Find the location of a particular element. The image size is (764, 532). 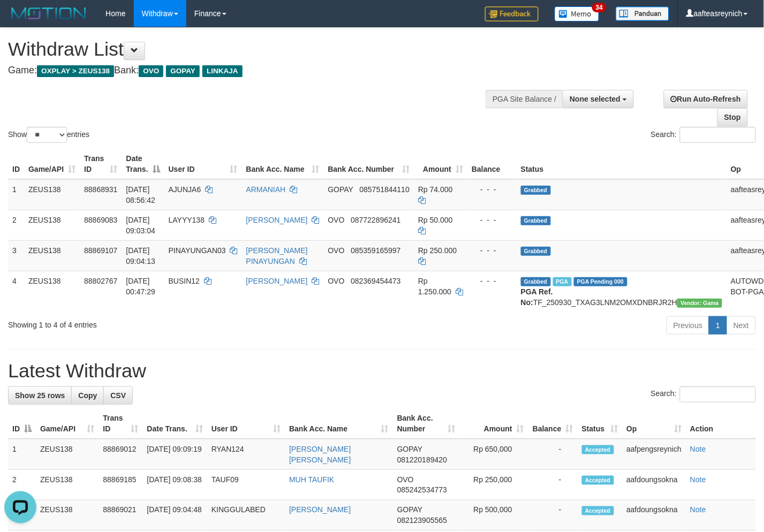

span: Copy 082369454473 to clipboard is located at coordinates (376, 282).